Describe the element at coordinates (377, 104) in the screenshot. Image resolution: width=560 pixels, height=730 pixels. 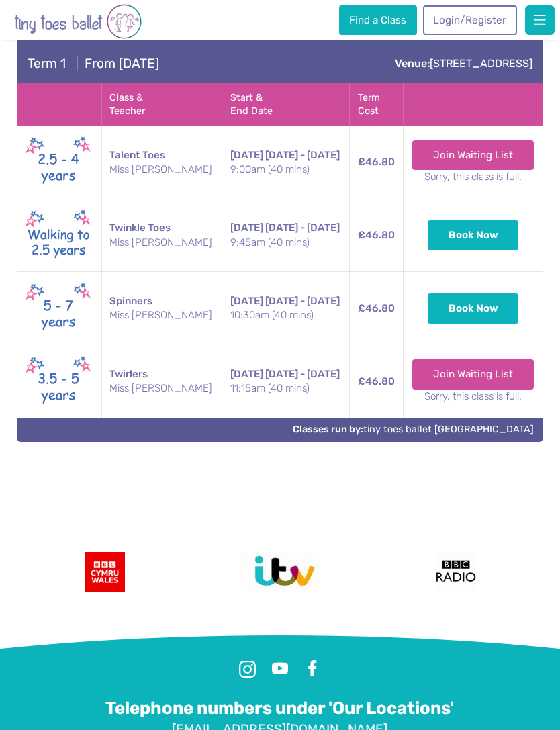
I see `th: Term Cost` at that location.